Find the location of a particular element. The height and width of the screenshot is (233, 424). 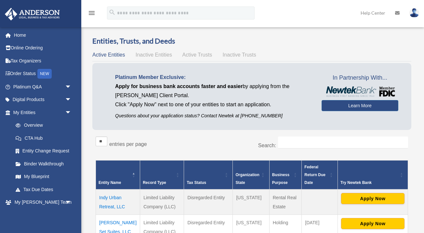

span: Inactive Trusts is located at coordinates (239, 55).